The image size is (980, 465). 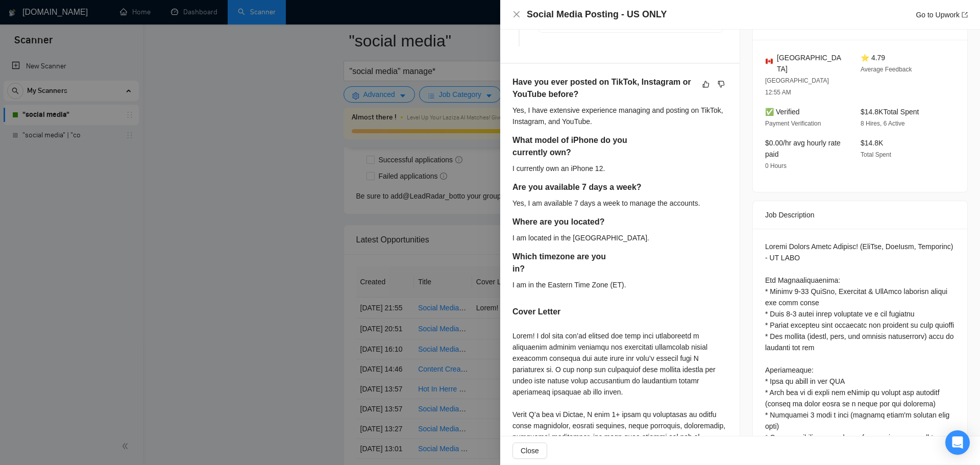 I want to click on h4: Social Media Posting - US ONLY, so click(x=597, y=14).